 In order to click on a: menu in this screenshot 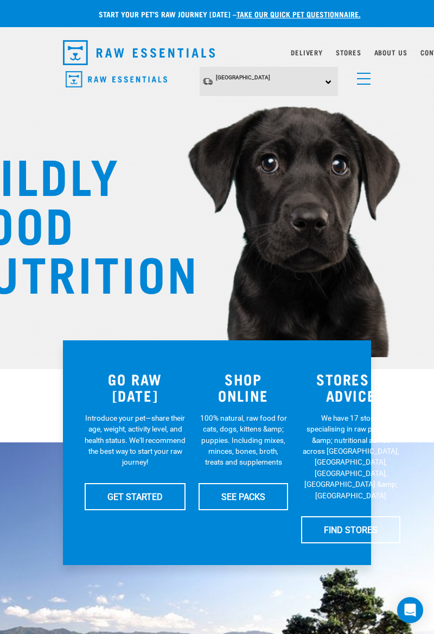, I will do `click(362, 76)`.